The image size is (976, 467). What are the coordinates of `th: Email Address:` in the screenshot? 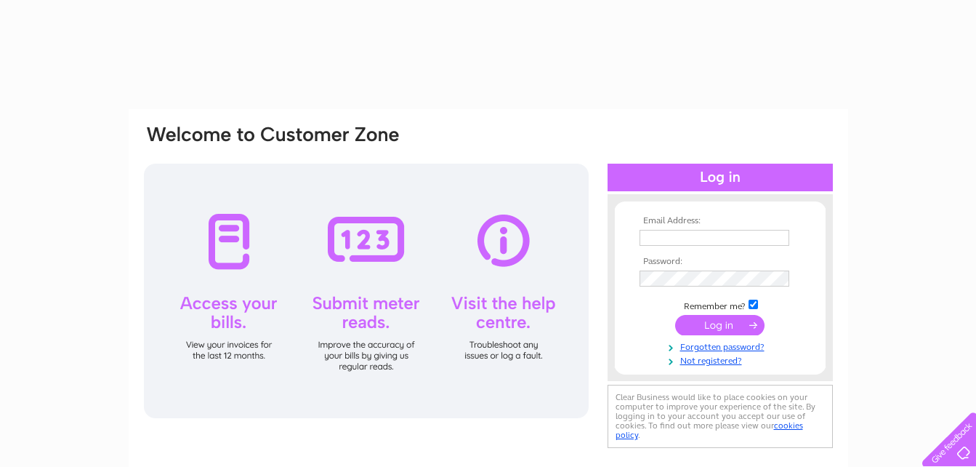 It's located at (720, 221).